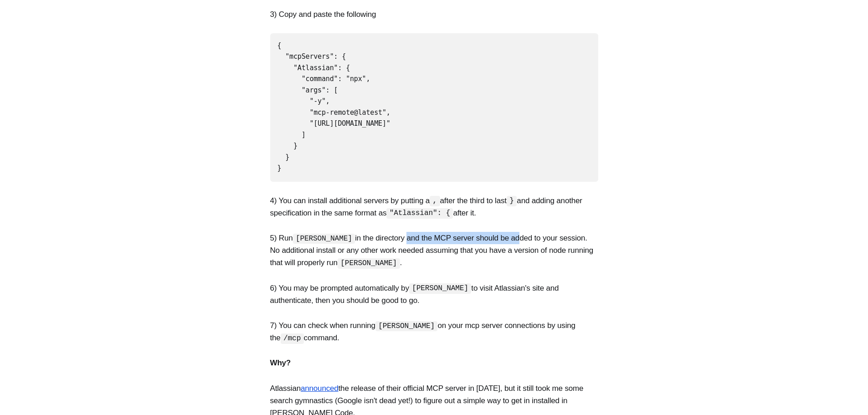 The height and width of the screenshot is (415, 868). What do you see at coordinates (164, 101) in the screenshot?
I see `button: Sign up now` at bounding box center [164, 101].